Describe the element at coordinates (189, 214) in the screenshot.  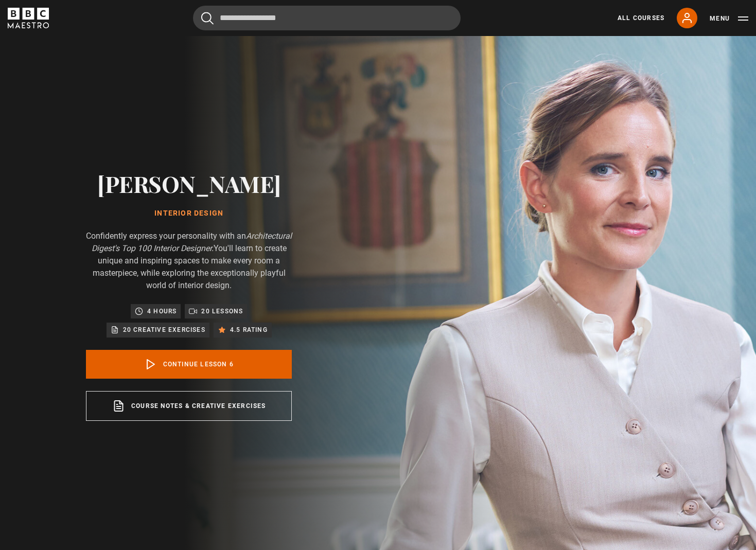
I see `h1: Interior Design` at that location.